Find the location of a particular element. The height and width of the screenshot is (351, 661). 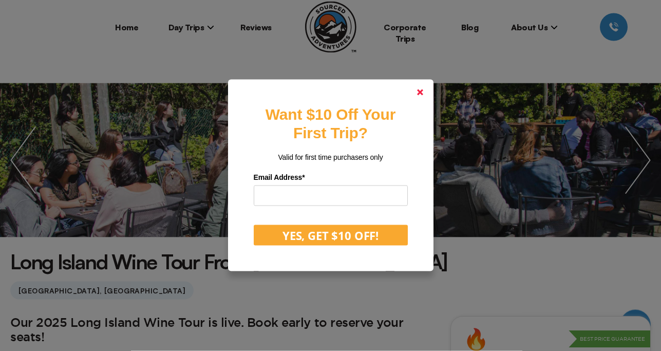

span: Valid for first time purchasers only is located at coordinates (330, 157).